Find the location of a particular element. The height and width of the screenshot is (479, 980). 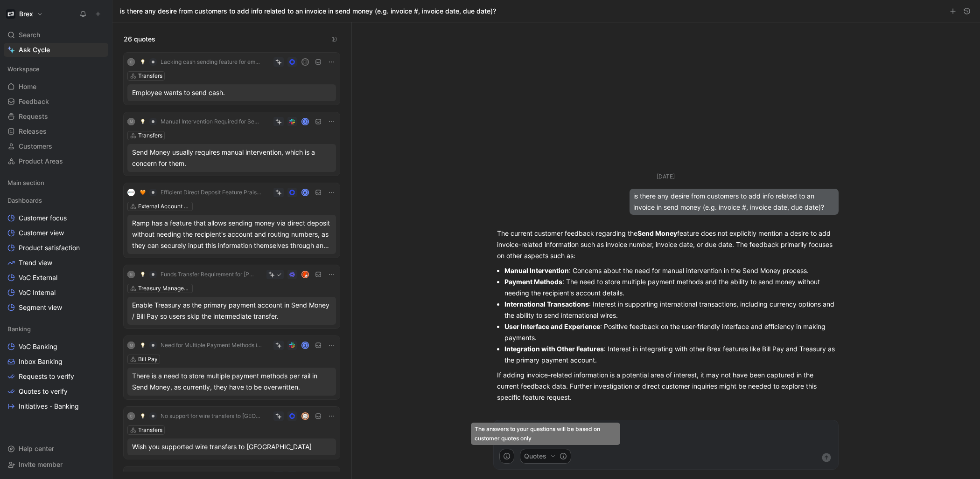

div: DashboardsCustomer focusCustomer viewProduct satisfactionTrend viewVoC ExternalVoC InternalSegmen... is located at coordinates (56, 254).